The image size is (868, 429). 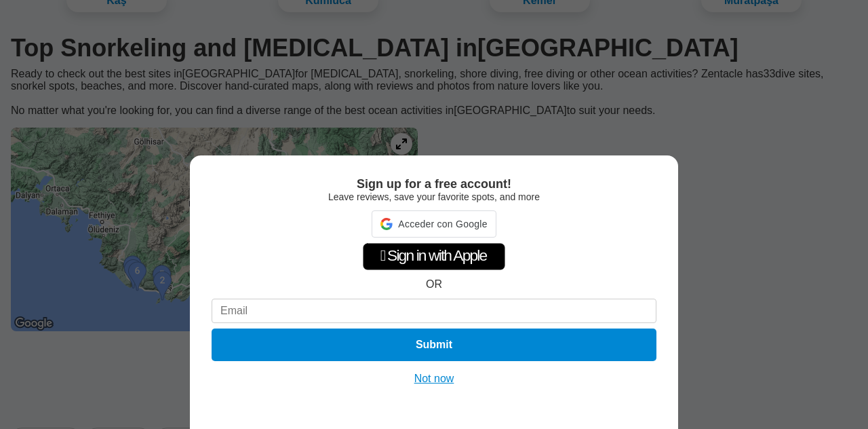 What do you see at coordinates (434, 224) in the screenshot?
I see `div: Acceder con Google` at bounding box center [434, 224].